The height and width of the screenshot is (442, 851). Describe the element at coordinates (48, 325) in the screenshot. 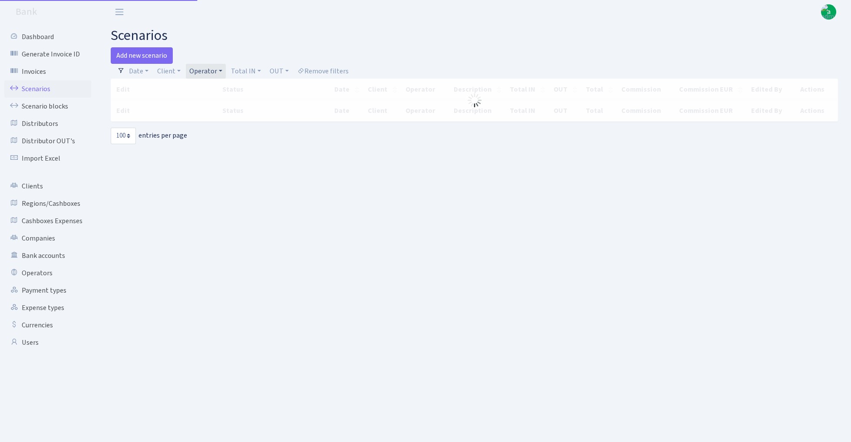

I see `a: Currencies` at that location.